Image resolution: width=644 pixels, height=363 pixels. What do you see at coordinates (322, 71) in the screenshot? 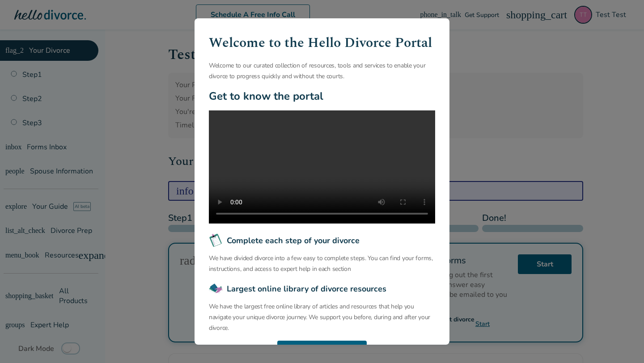
I see `p: Welcome to our curated collection of resources, tools and services to enable your divorce to prog...` at bounding box center [322, 71].